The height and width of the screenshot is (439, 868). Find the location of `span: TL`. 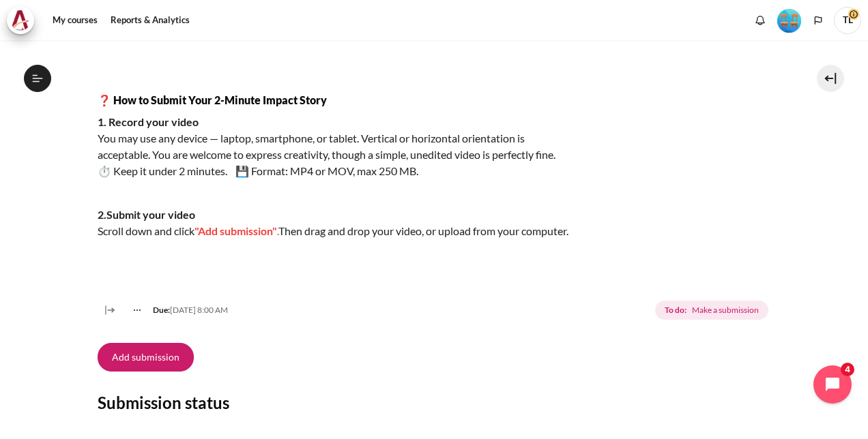

span: TL is located at coordinates (848, 20).